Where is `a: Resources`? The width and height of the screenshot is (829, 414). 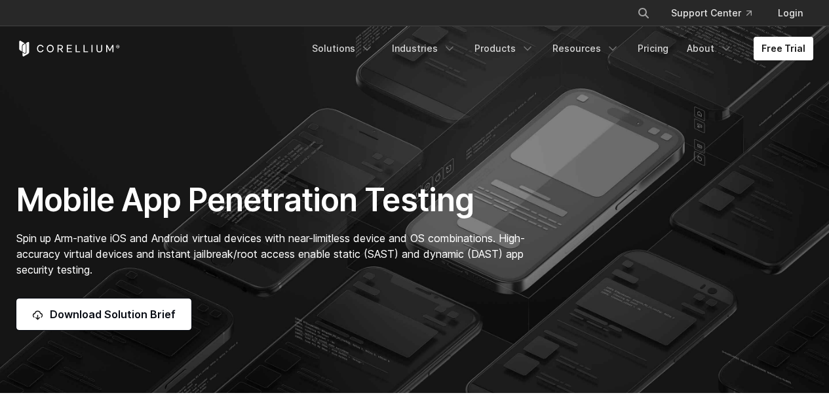
a: Resources is located at coordinates (586, 48).